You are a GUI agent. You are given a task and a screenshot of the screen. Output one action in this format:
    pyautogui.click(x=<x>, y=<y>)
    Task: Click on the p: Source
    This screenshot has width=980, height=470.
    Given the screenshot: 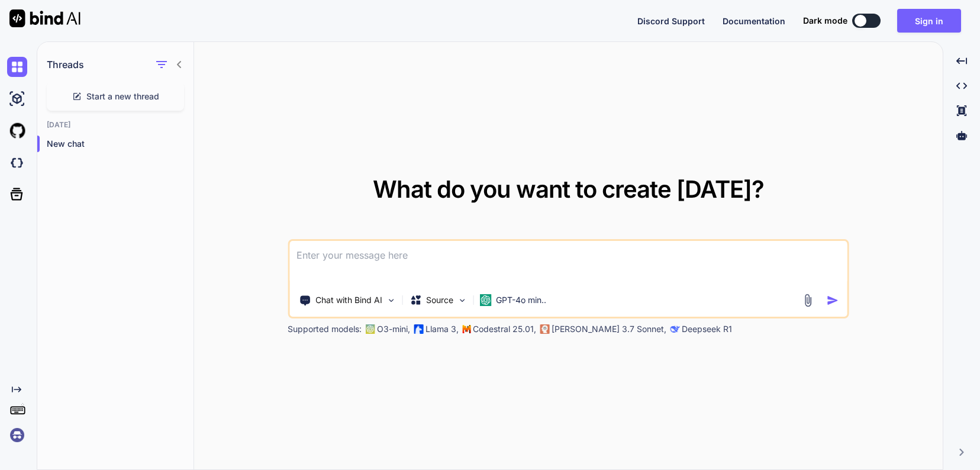 What is the action you would take?
    pyautogui.click(x=439, y=300)
    